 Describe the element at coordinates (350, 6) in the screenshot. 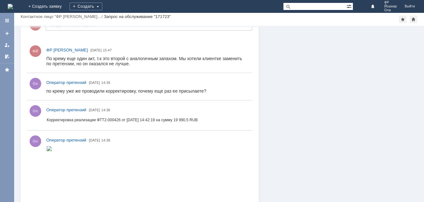

I see `span: Расширенный поиск` at that location.